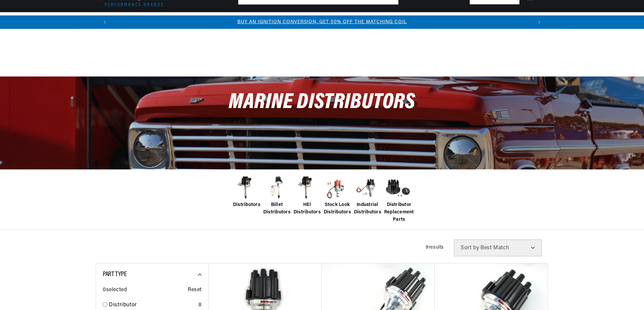 Image resolution: width=644 pixels, height=310 pixels. What do you see at coordinates (321, 102) in the screenshot?
I see `span: Marine Distributors` at bounding box center [321, 102].